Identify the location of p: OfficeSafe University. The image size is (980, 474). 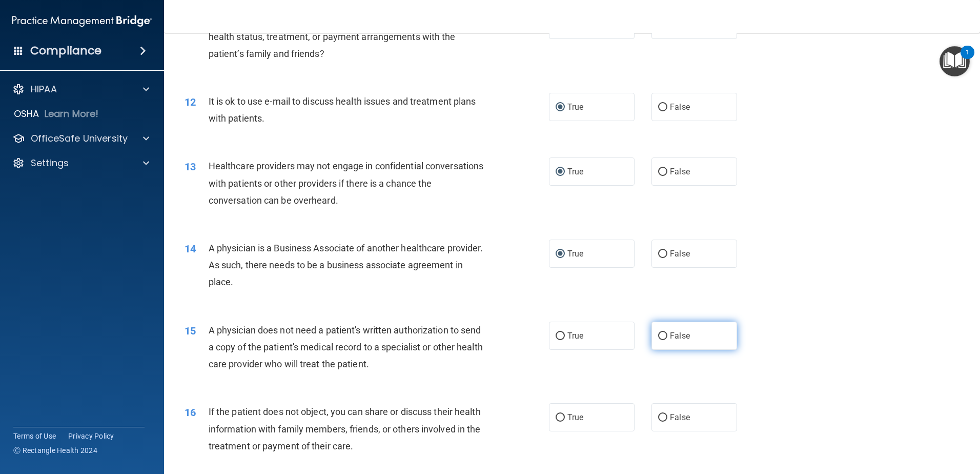
(79, 139).